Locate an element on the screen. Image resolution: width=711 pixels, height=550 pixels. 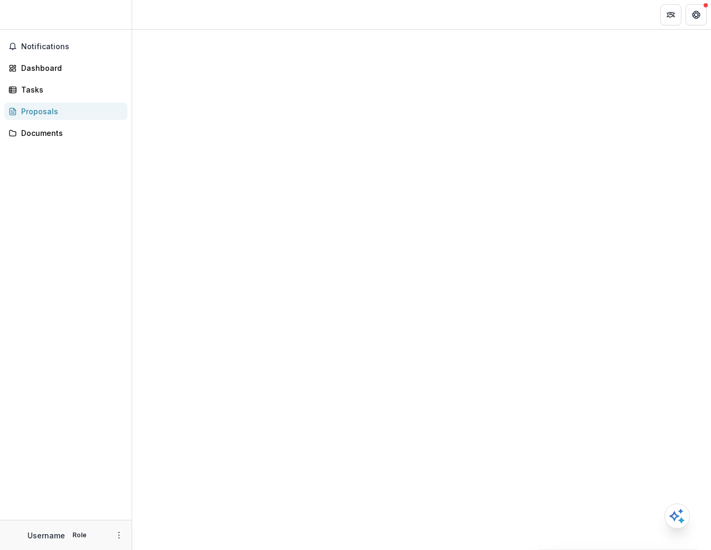
a: Documents is located at coordinates (66, 133).